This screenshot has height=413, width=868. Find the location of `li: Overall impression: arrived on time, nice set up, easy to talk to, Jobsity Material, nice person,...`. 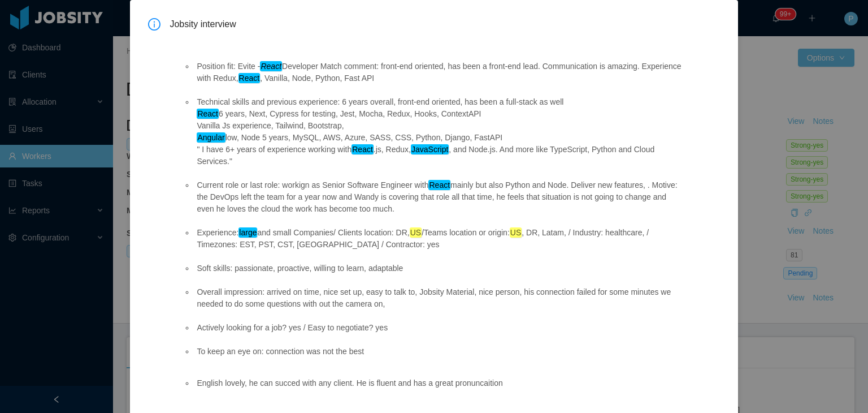

li: Overall impression: arrived on time, nice set up, easy to talk to, Jobsity Material, nice person,... is located at coordinates (439, 298).